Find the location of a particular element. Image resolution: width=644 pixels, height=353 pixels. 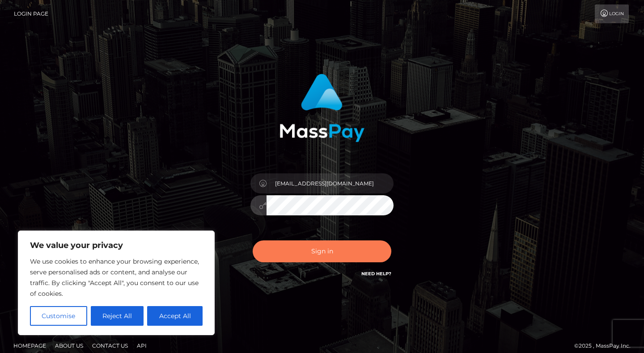

a: Homepage is located at coordinates (29, 345).